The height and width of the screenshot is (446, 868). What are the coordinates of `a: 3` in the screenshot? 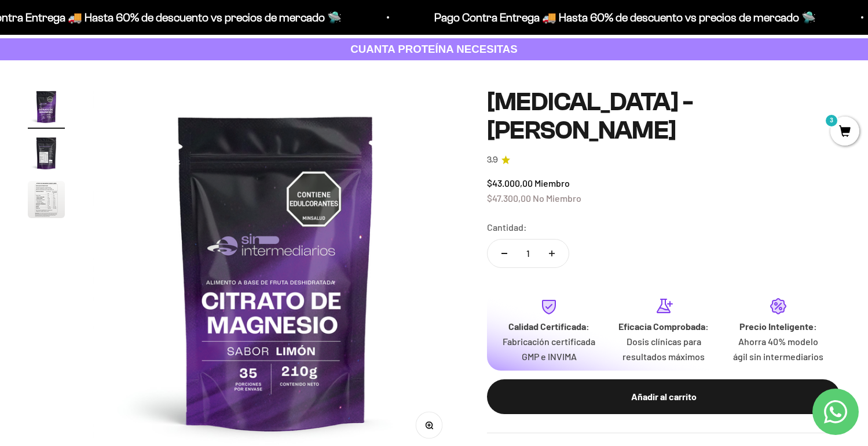 It's located at (845, 132).